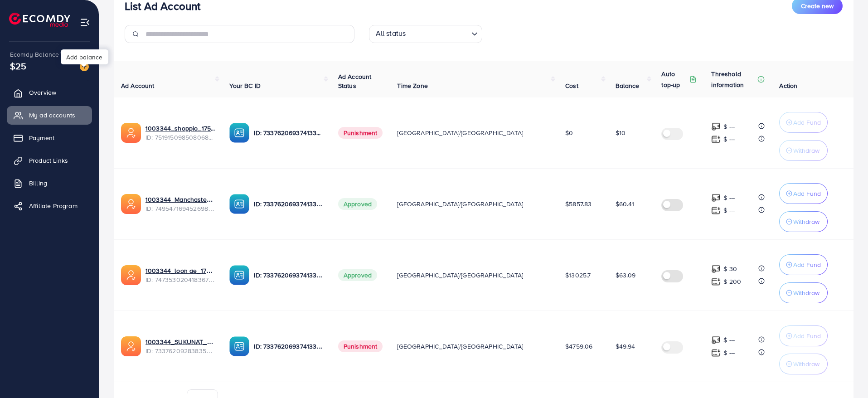  What do you see at coordinates (50, 160) in the screenshot?
I see `a: Product Links` at bounding box center [50, 160].